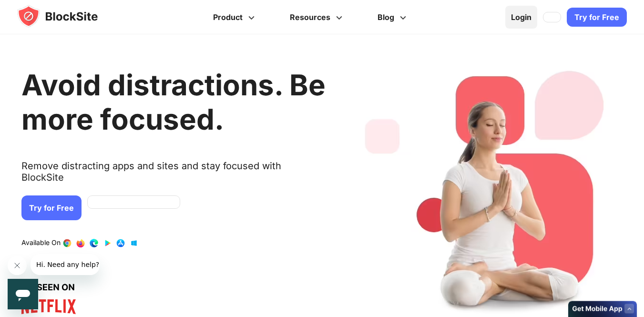 The image size is (644, 317). Describe the element at coordinates (173, 102) in the screenshot. I see `h1: Avoid distractions. Be more focused.` at that location.